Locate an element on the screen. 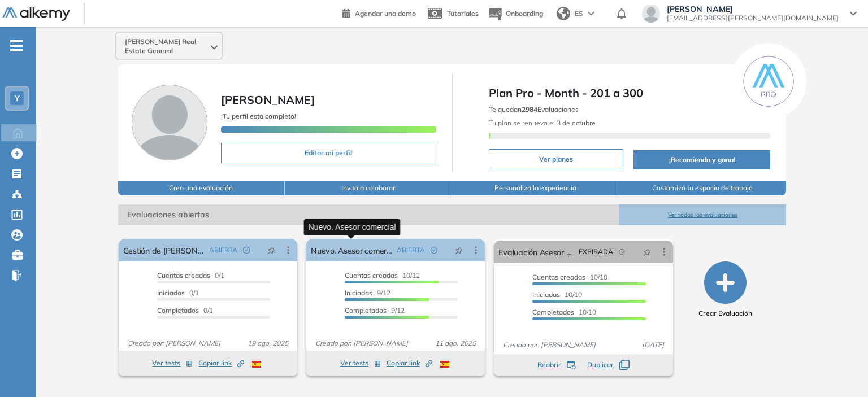  span: ES is located at coordinates (579, 14).